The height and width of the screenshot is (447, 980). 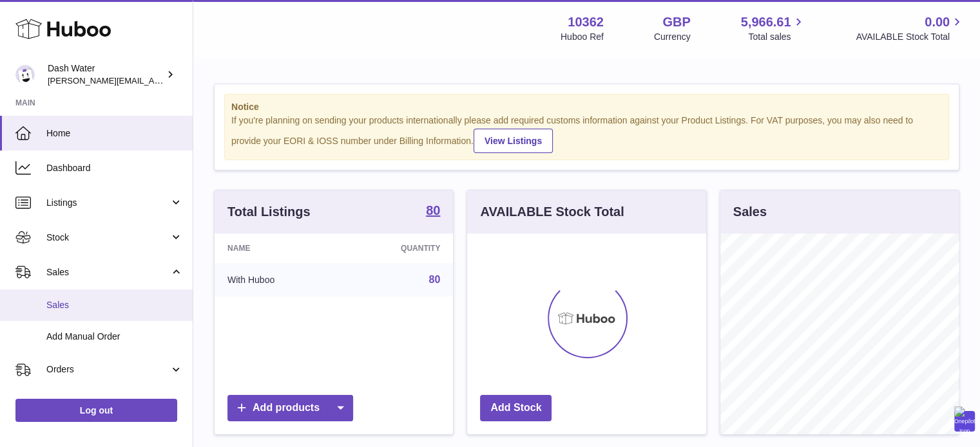 I want to click on a: View Listings, so click(x=513, y=141).